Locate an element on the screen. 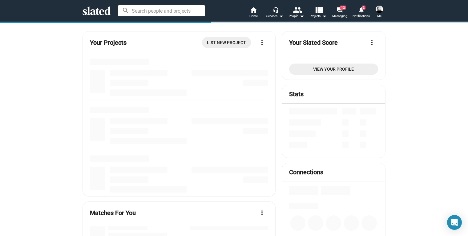 This screenshot has height=236, width=468. mat-icon: headset_mic is located at coordinates (276, 10).